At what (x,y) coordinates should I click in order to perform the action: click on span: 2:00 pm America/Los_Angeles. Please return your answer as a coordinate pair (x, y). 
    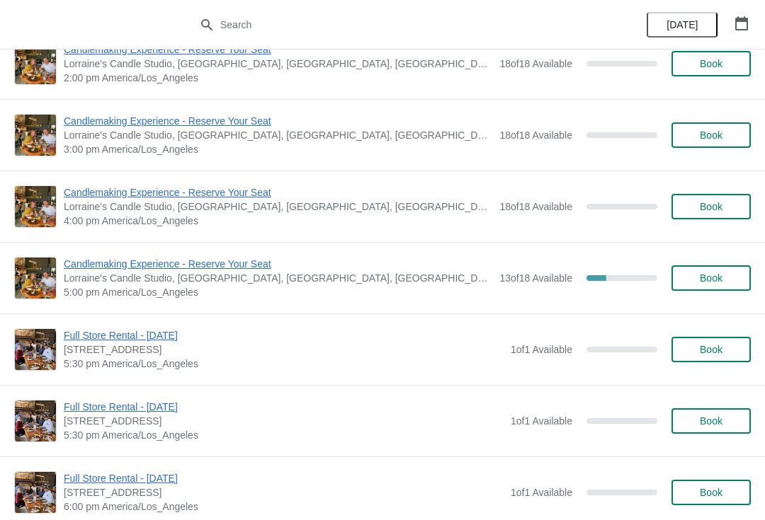
    Looking at the image, I should click on (278, 78).